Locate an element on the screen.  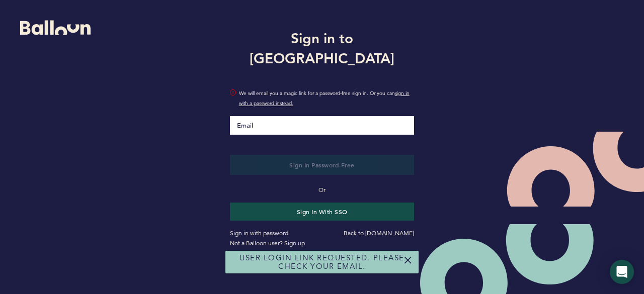
div: Open Intercom Messenger is located at coordinates (622, 272).